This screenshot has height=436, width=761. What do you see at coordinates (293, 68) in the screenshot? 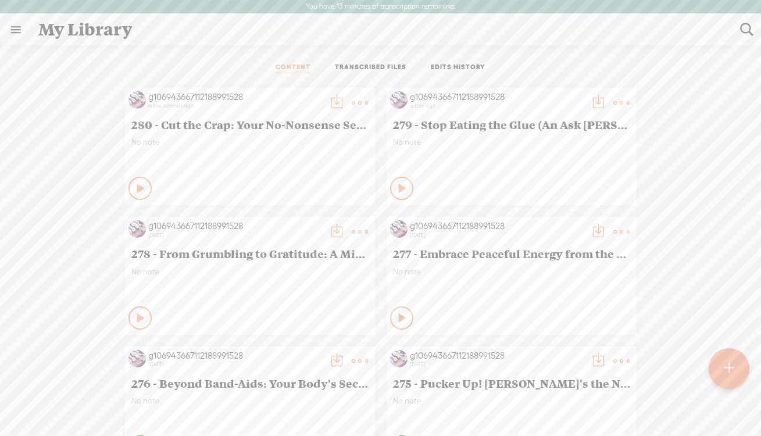
I see `a: CONTENT` at bounding box center [293, 68].